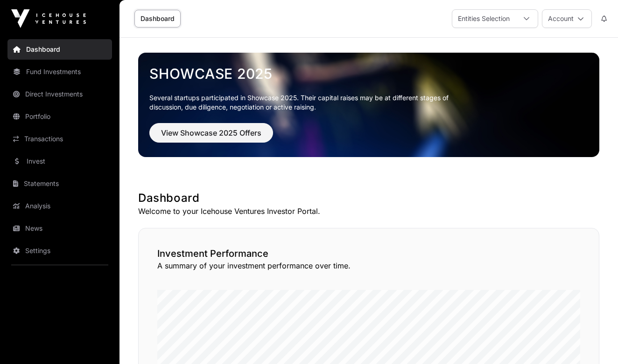  I want to click on h2: Investment Performance, so click(369, 254).